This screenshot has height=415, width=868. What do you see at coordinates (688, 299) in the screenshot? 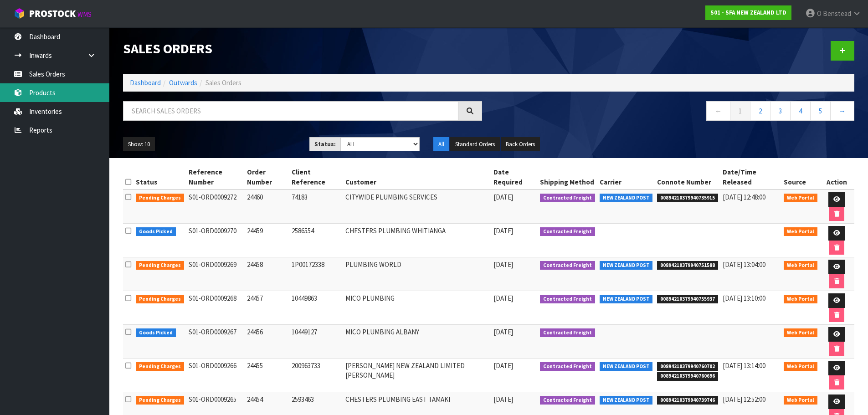
I see `span: 00894210379940755937` at bounding box center [688, 299].